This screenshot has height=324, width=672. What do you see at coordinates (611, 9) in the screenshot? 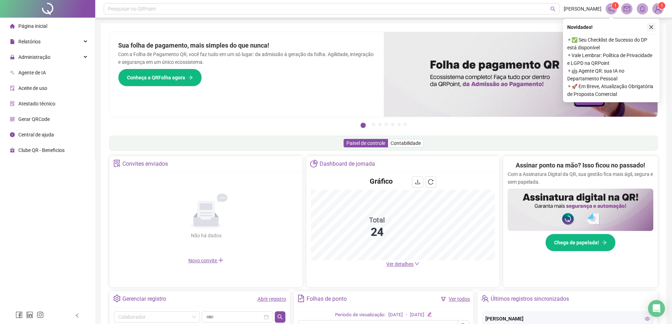
I see `span: notification` at bounding box center [611, 9].